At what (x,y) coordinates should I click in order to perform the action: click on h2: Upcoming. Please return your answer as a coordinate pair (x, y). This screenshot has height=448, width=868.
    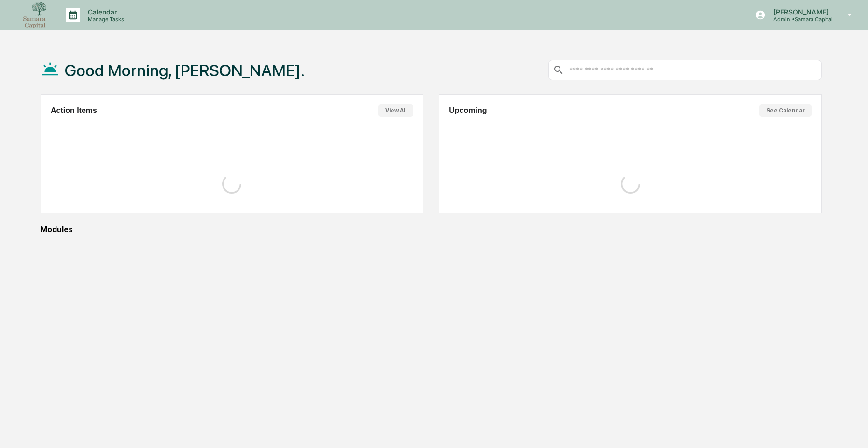
    Looking at the image, I should click on (468, 110).